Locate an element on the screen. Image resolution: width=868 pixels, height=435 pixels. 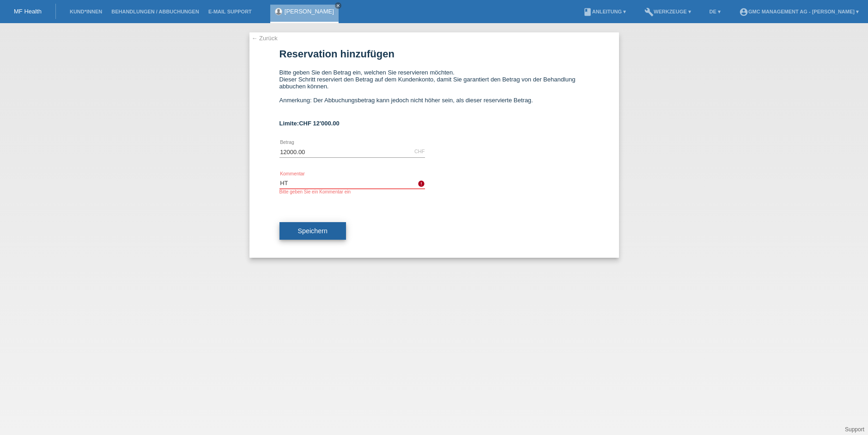
h1: Reservation hinzufügen is located at coordinates (435, 54).